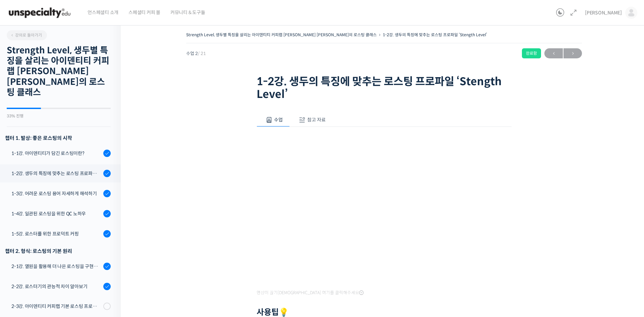 This screenshot has width=644, height=317. What do you see at coordinates (56, 153) in the screenshot?
I see `div: 1-1강. 아이덴티티가 담긴 로스팅이란?` at bounding box center [56, 153].